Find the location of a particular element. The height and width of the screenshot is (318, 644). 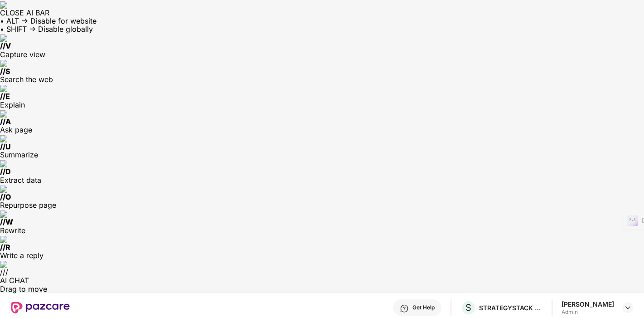

img: svg+xml;base64,PHN2ZyBpZD0iSGVscC0zMngzMiIgeG1sbnM9Imh0dHA6Ly93d3cudzMub3JnLzIwMDAvc3ZnIiB3aWR0aD... is located at coordinates (404, 308).